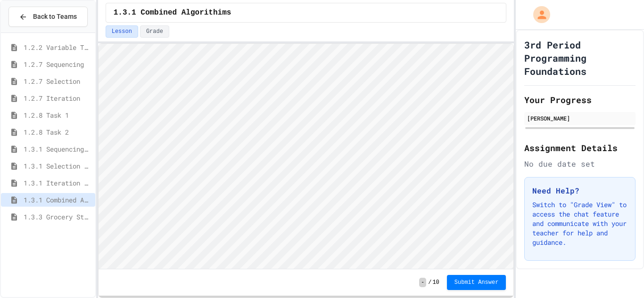 Image resolution: width=644 pixels, height=298 pixels. What do you see at coordinates (55, 16) in the screenshot?
I see `span: Back to Teams` at bounding box center [55, 16].